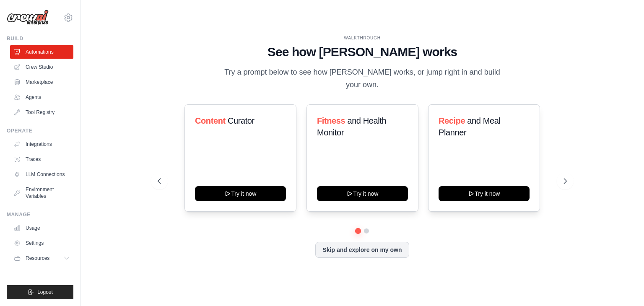 The height and width of the screenshot is (306, 644). I want to click on div: Chat Widget, so click(623, 286).